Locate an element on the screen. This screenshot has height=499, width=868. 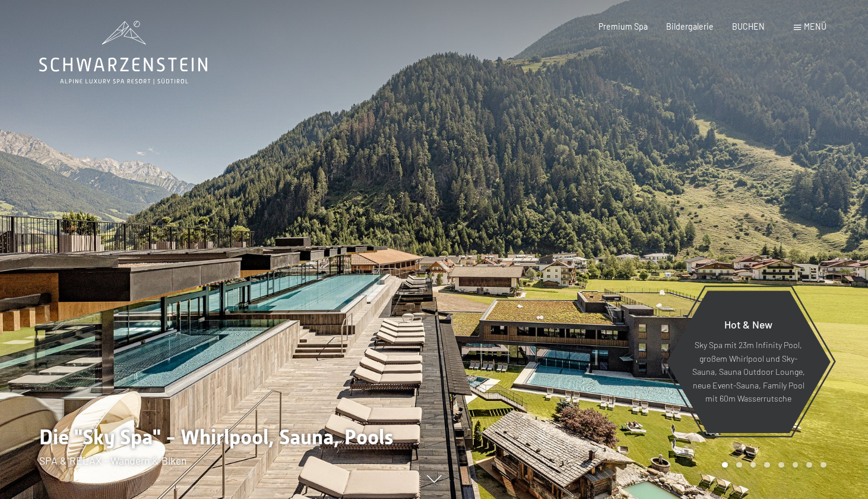
a: Hot & New Sky Spa mit 23m Infinity Pool, großem Whirlpool und Sky-Sauna, Sauna Outdoor Lounge, ne... is located at coordinates (748, 362).